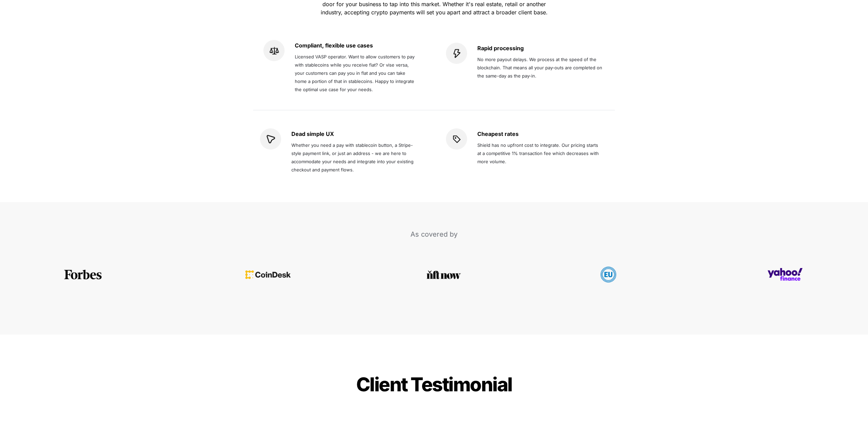 The image size is (868, 434). I want to click on strong: Compliant, flexible use cases, so click(334, 46).